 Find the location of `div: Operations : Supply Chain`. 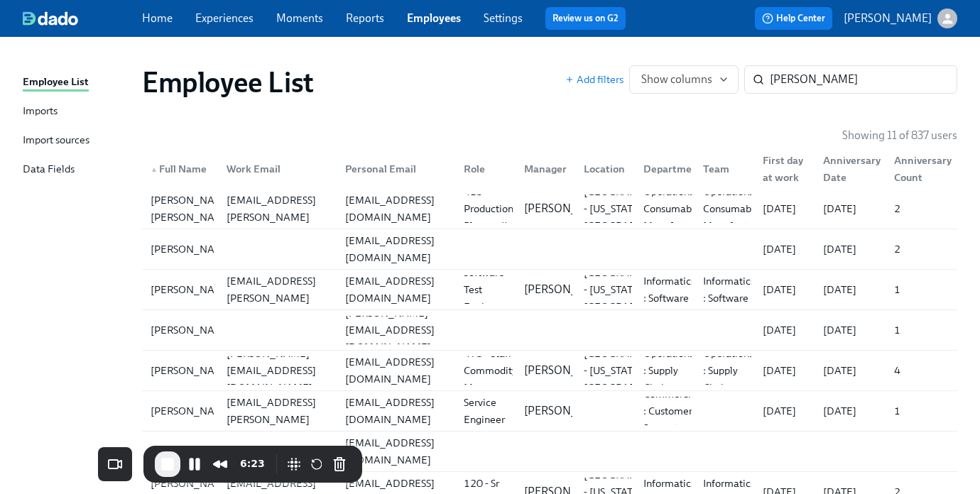

div: Operations : Supply Chain is located at coordinates (668, 370).